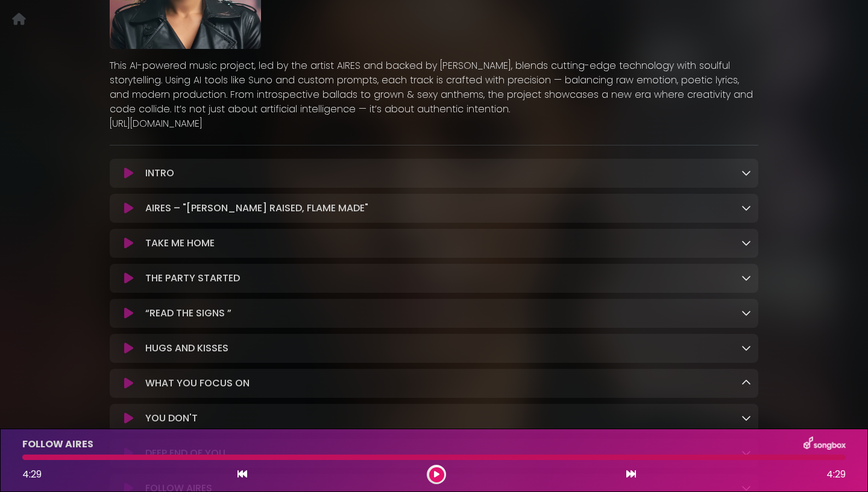  I want to click on p: WHAT YOU FOCUS ON, so click(197, 383).